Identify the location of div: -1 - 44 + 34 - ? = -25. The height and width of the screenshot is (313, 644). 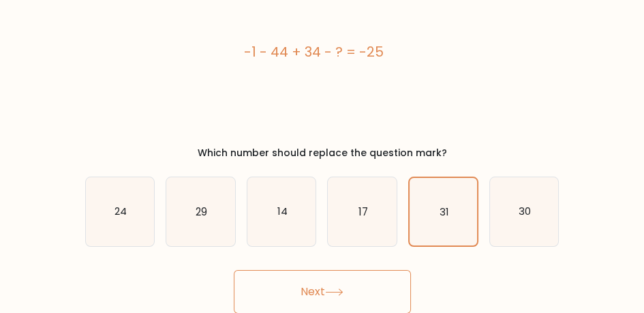
(314, 52).